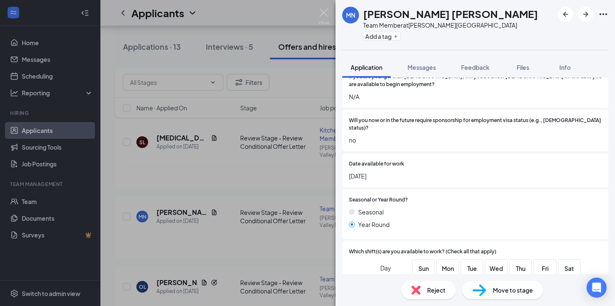  Describe the element at coordinates (423, 269) in the screenshot. I see `span: Sun` at that location.